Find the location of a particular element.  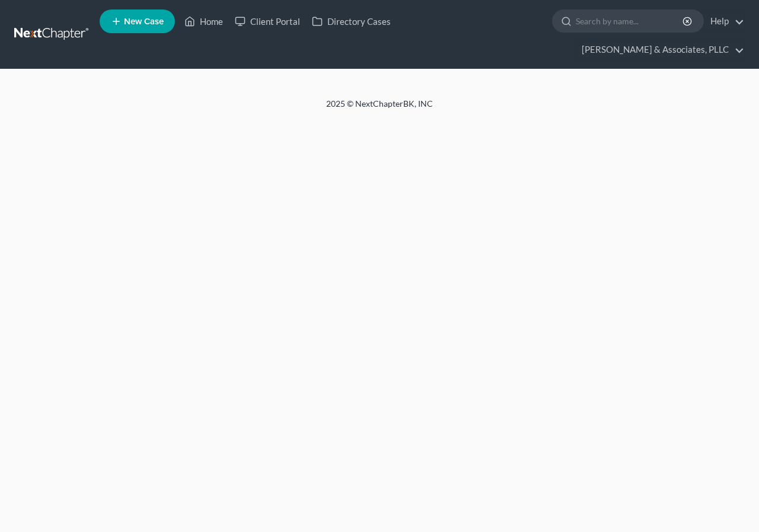

a: Help is located at coordinates (724, 21).